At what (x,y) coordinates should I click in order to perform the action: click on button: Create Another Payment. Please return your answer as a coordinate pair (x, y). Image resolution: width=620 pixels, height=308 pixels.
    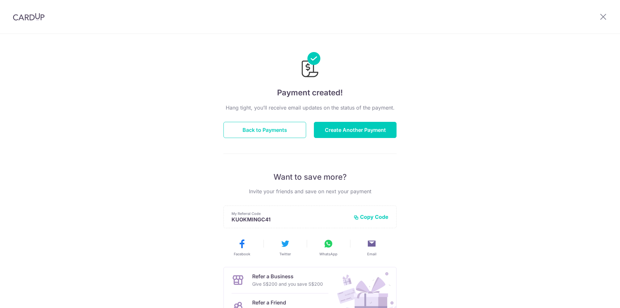
    Looking at the image, I should click on (355, 130).